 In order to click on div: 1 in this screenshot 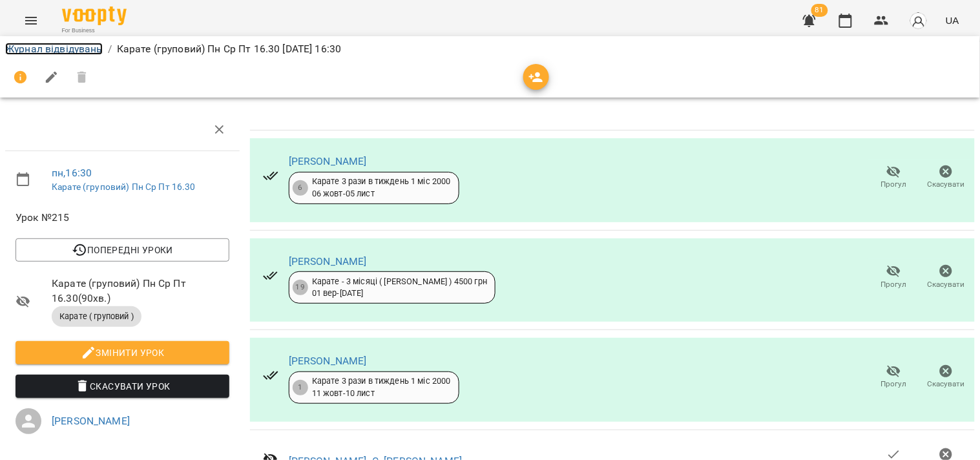, I will do `click(300, 388)`.